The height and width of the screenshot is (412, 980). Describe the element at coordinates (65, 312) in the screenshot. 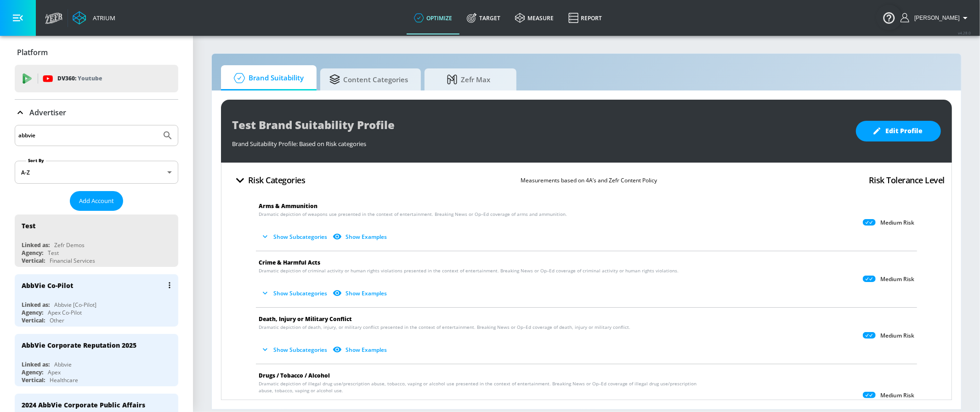

I see `div: Apex Co-Pilot` at that location.